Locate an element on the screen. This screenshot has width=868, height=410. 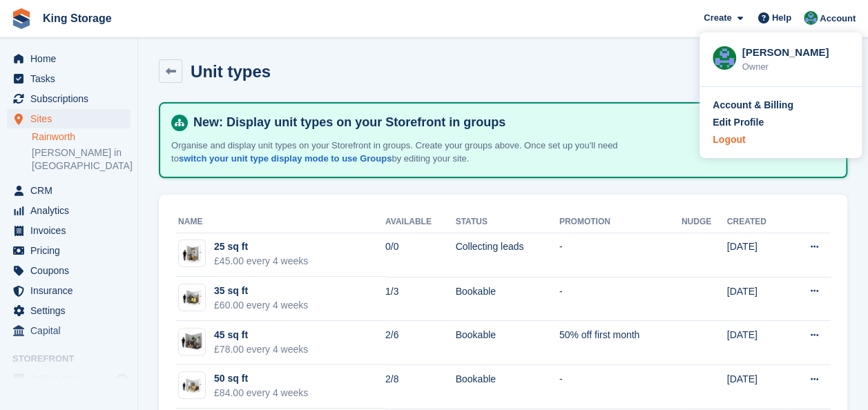
div: 45 sq ft is located at coordinates (261, 335).